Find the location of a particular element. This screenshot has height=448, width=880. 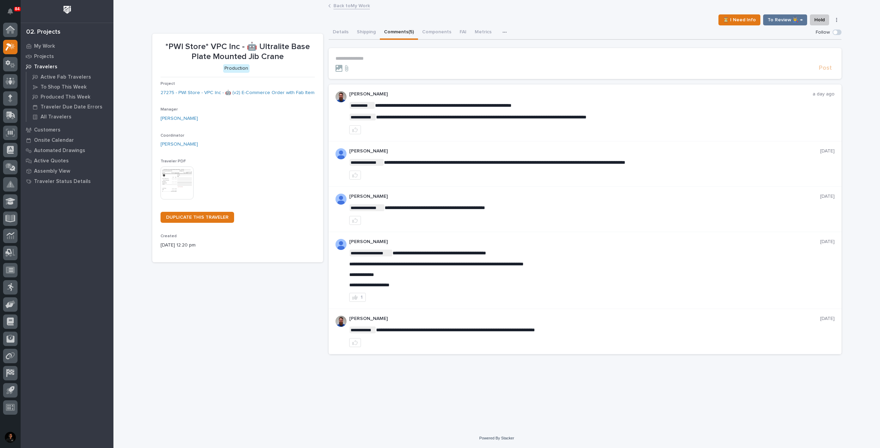

p: Active Fab Travelers is located at coordinates (66, 77).